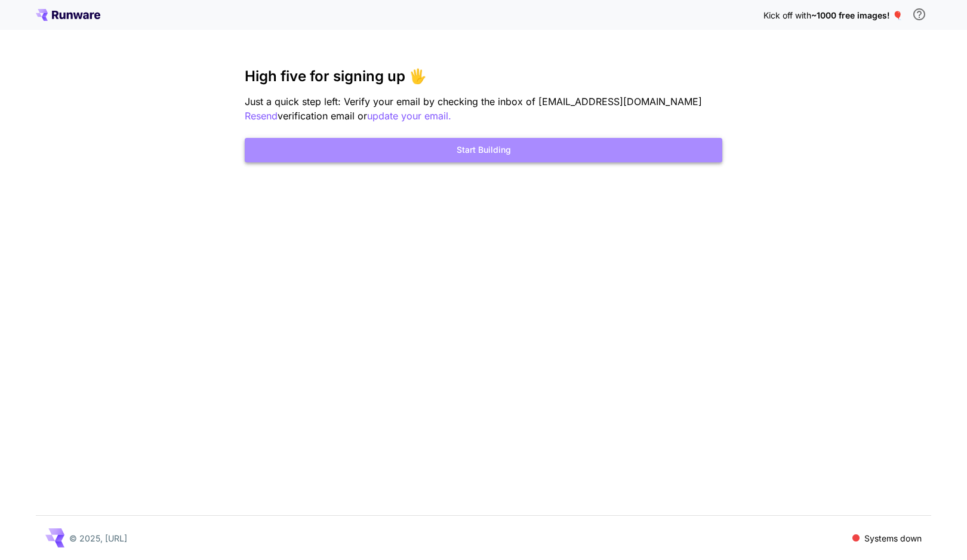 The width and height of the screenshot is (967, 560). I want to click on p: Resend, so click(261, 116).